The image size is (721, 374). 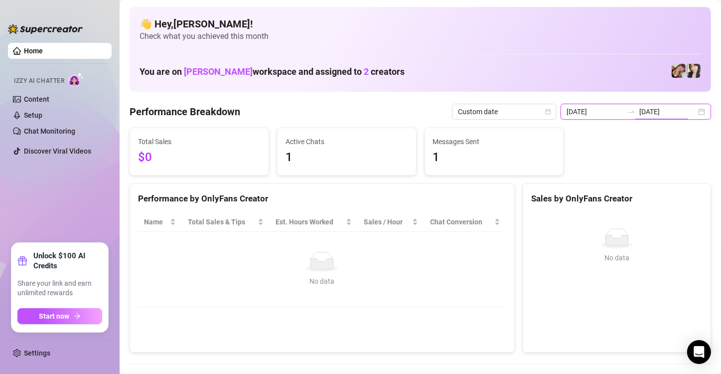 I want to click on span: arrow-right, so click(x=77, y=316).